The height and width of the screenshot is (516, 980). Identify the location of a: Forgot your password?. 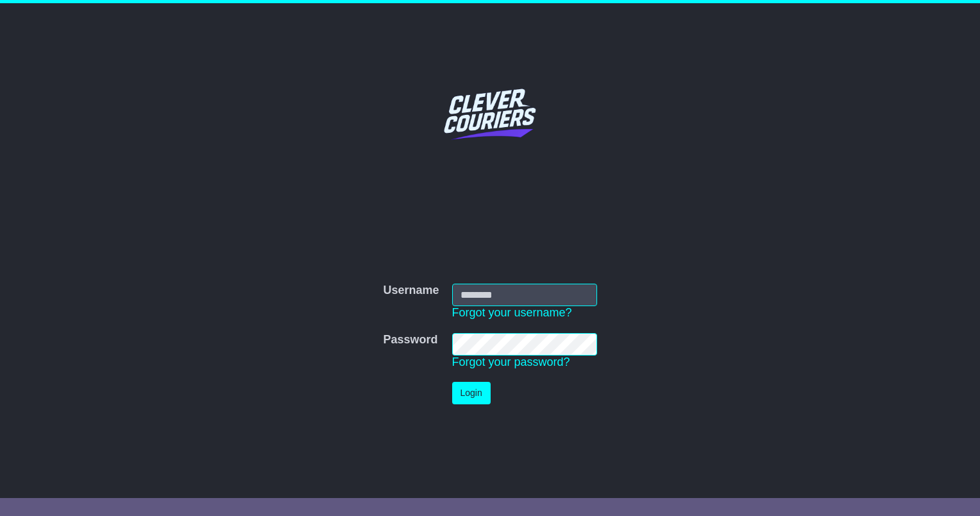
(511, 362).